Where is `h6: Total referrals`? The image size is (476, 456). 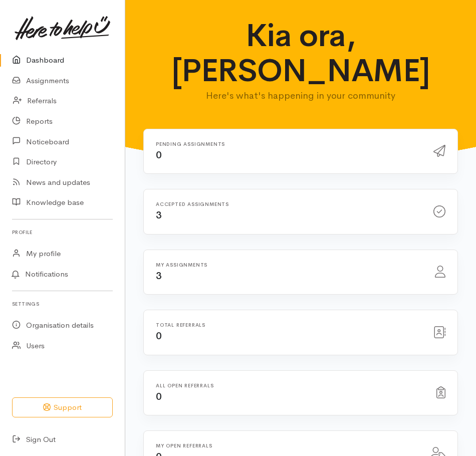 h6: Total referrals is located at coordinates (289, 325).